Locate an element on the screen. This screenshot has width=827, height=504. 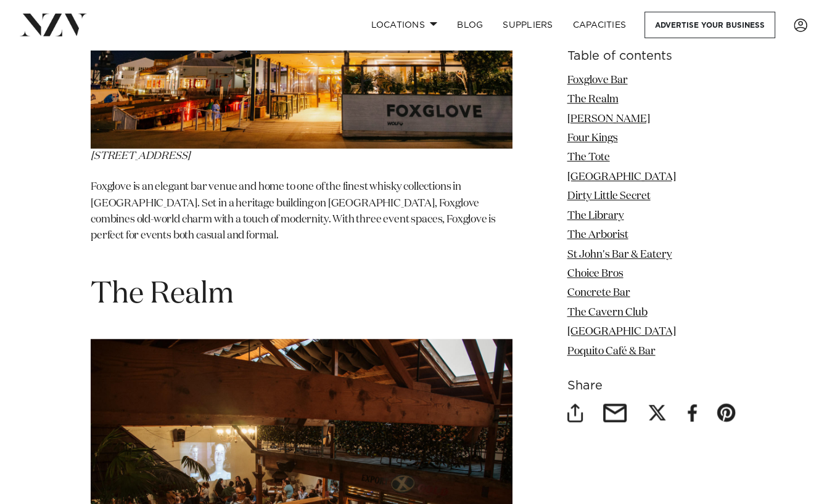
a: The Realm is located at coordinates (592, 100).